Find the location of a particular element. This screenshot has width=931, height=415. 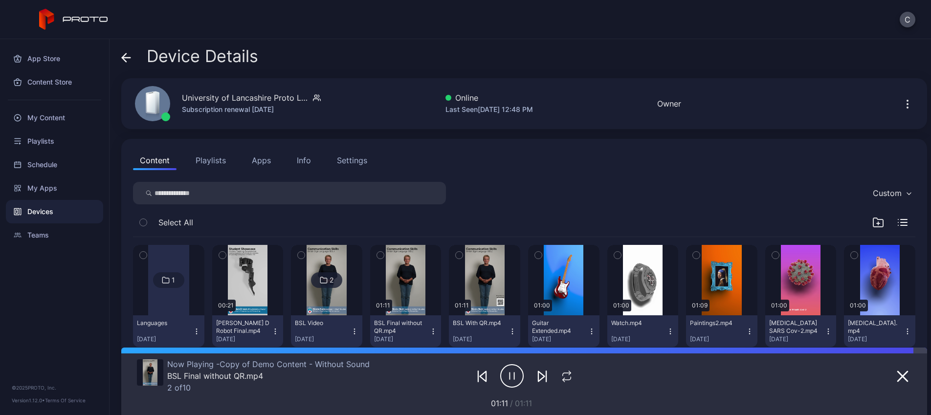

div: Paintings2.mp4 is located at coordinates (717, 323).